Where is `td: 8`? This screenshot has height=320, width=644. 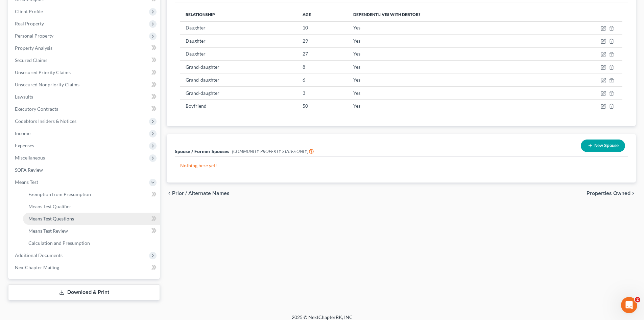 td: 8 is located at coordinates (322, 66).